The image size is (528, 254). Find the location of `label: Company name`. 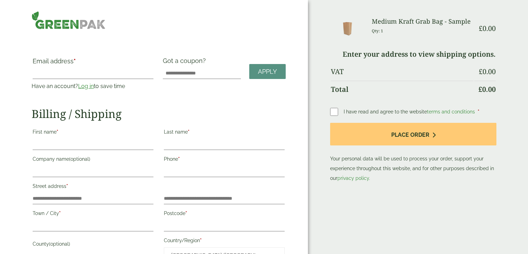

label: Company name is located at coordinates (93, 160).